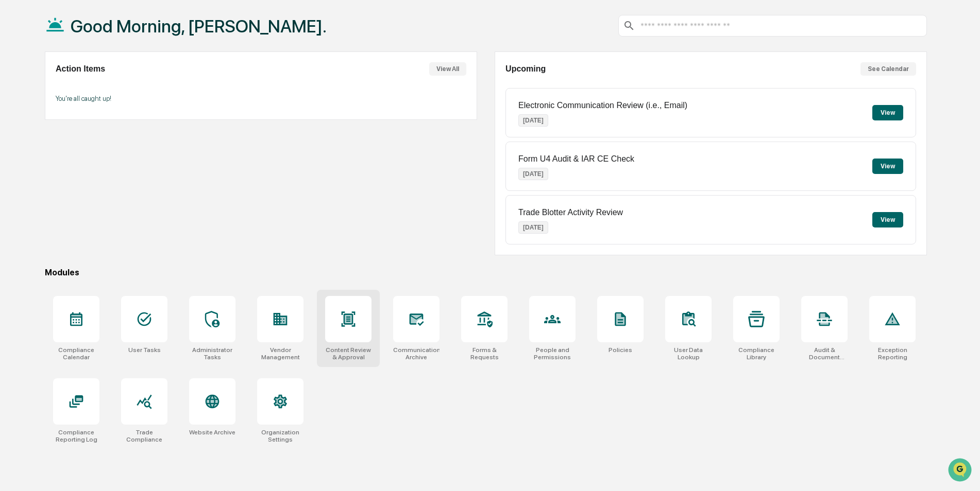 This screenshot has height=491, width=980. What do you see at coordinates (38, 135) in the screenshot?
I see `a: 🖐️Preclearance` at bounding box center [38, 135].